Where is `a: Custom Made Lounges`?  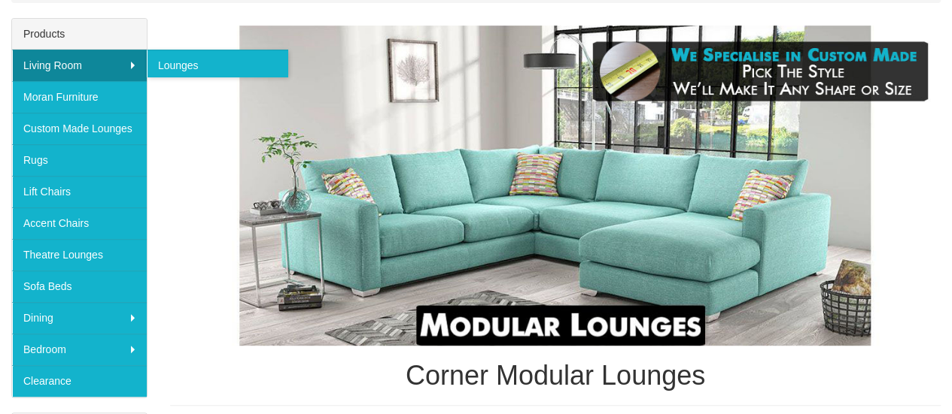
a: Custom Made Lounges is located at coordinates (79, 129).